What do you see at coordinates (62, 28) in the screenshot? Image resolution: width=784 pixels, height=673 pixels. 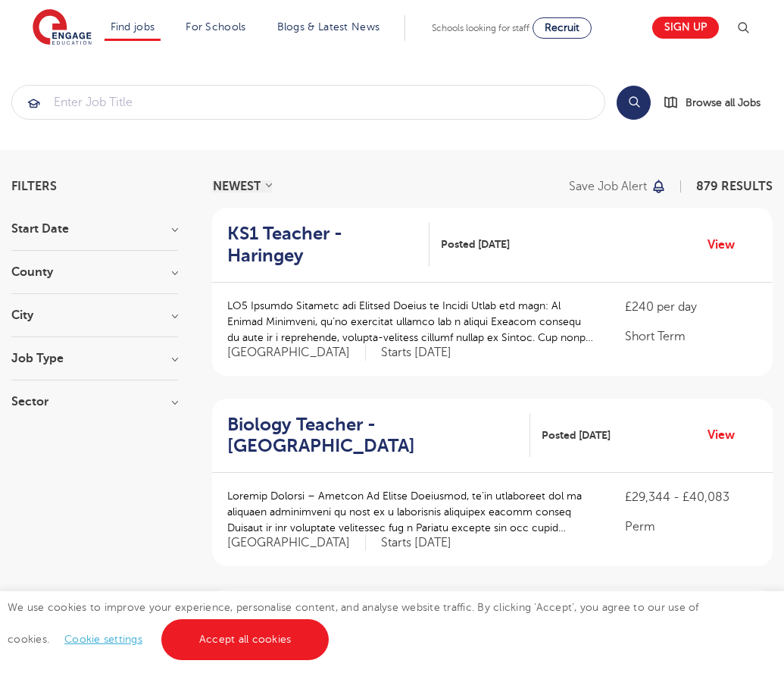 I see `img: Engage Education` at bounding box center [62, 28].